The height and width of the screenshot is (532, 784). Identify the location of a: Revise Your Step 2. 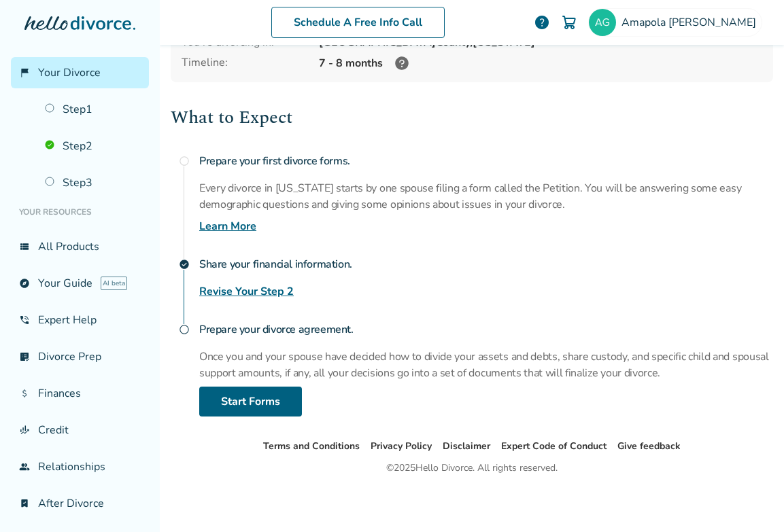
(246, 291).